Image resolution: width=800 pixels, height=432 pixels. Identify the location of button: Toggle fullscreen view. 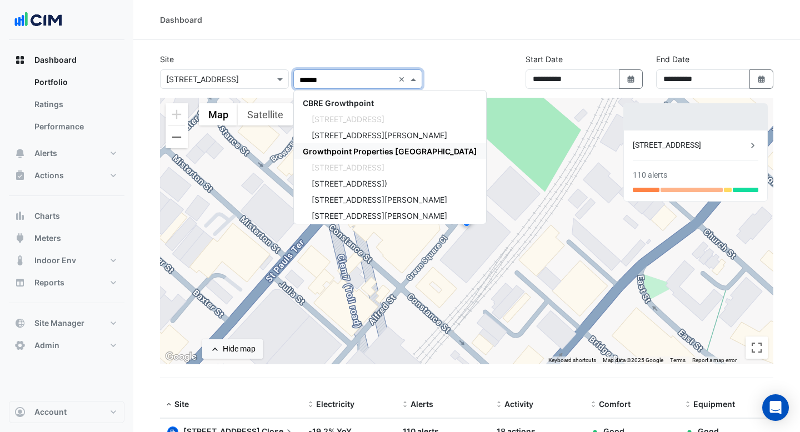
(756, 348).